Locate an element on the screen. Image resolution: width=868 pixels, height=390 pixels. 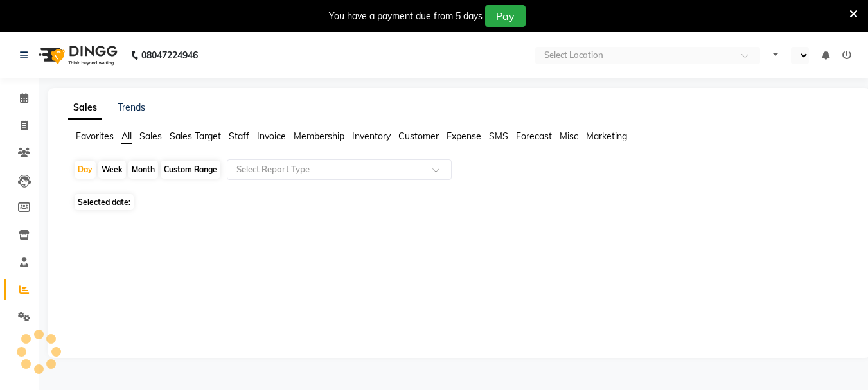
span: Customer is located at coordinates (418, 136).